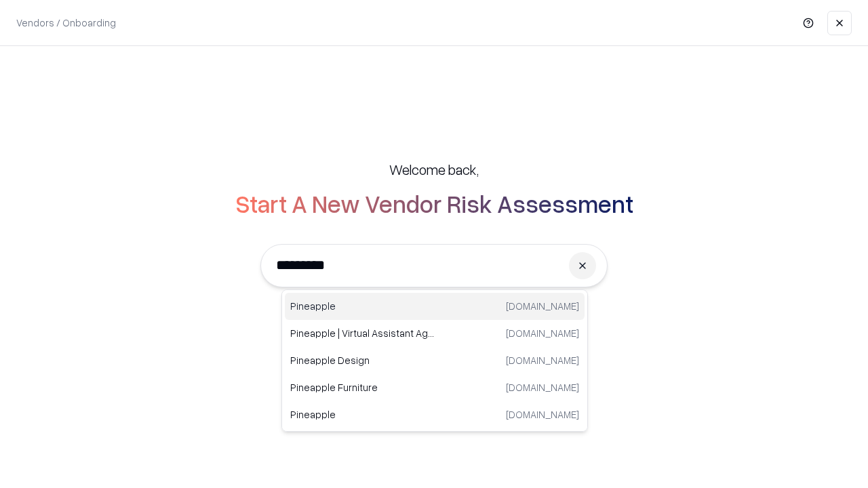 The height and width of the screenshot is (488, 868). I want to click on p: Pineapple Furniture, so click(362, 387).